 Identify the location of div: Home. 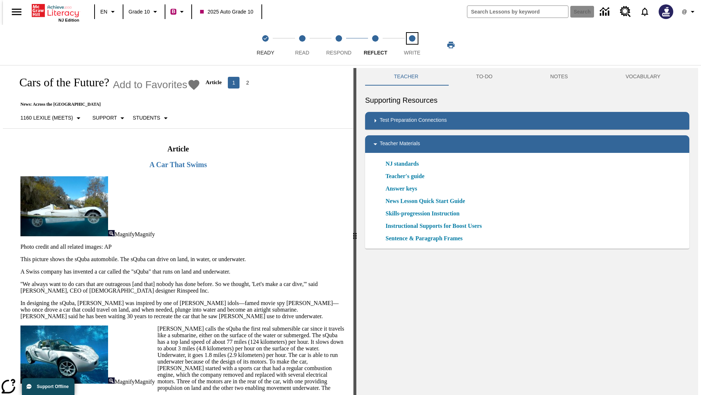
(56, 12).